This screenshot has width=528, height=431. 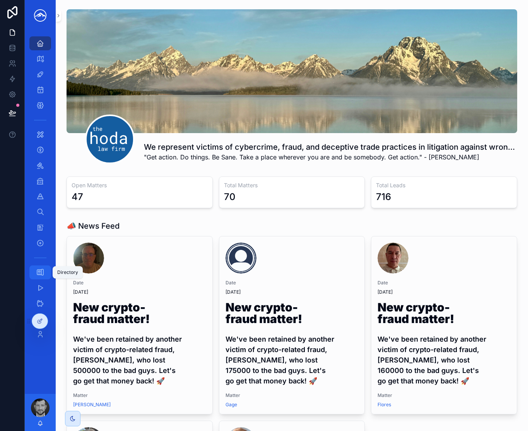 I want to click on h3: Total Matters, so click(x=292, y=185).